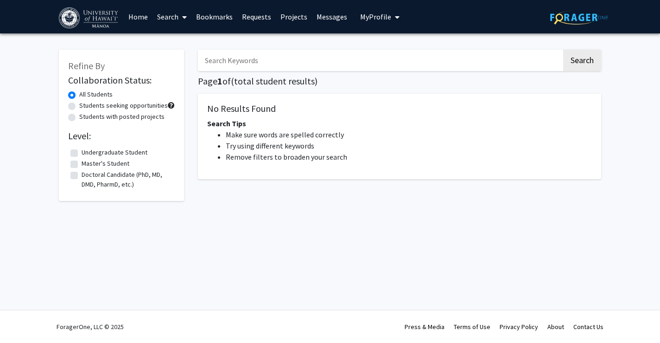 The height and width of the screenshot is (343, 660). Describe the element at coordinates (96, 94) in the screenshot. I see `label: All Students` at that location.